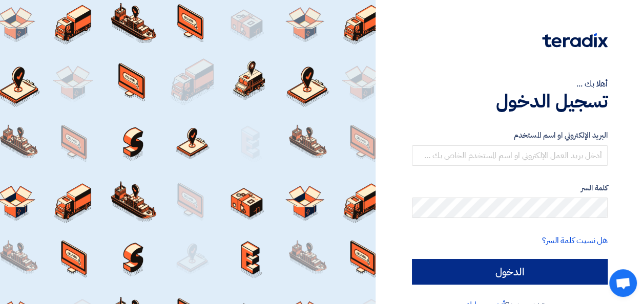 The width and height of the screenshot is (644, 304). Describe the element at coordinates (623, 283) in the screenshot. I see `div: Open chat` at that location.